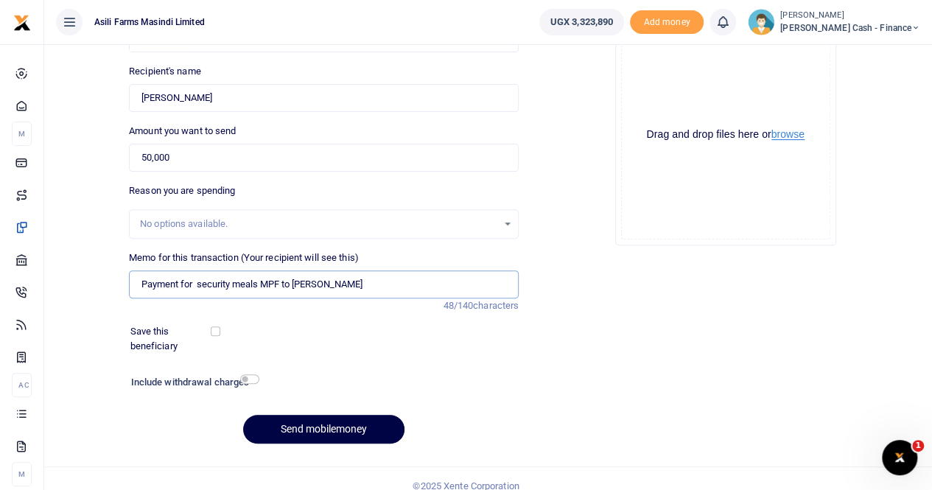 Image resolution: width=932 pixels, height=490 pixels. I want to click on button: Send mobilemoney, so click(324, 429).